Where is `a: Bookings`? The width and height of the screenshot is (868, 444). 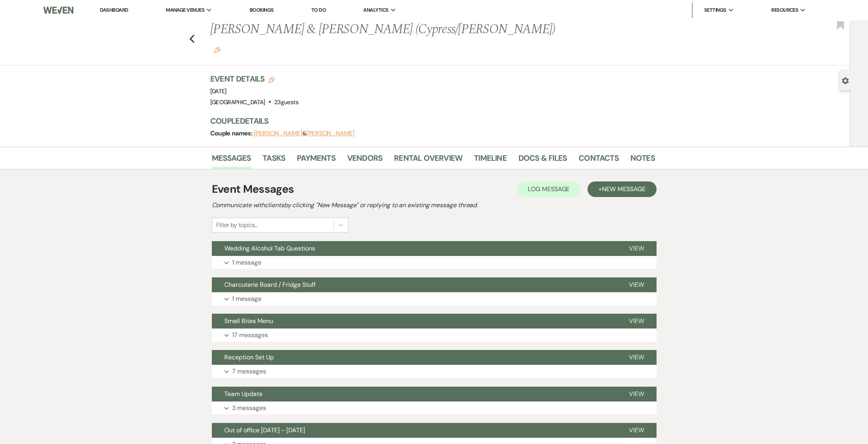
a: Bookings is located at coordinates (262, 10).